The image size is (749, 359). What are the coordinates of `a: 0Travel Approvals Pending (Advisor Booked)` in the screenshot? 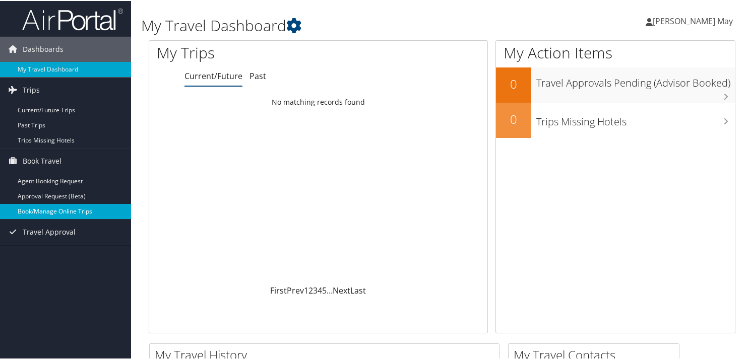 It's located at (615, 84).